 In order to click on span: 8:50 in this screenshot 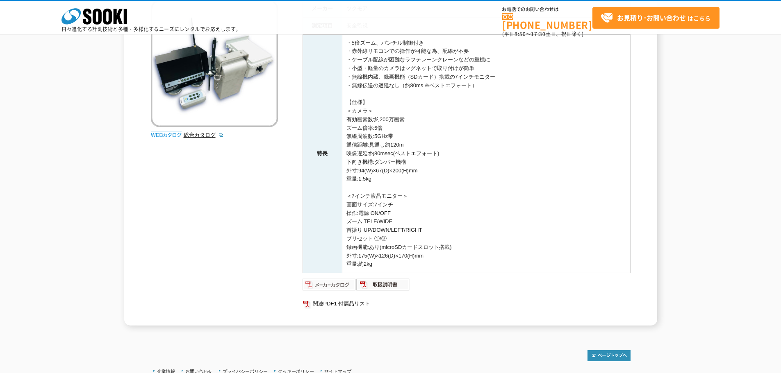, I will do `click(520, 34)`.